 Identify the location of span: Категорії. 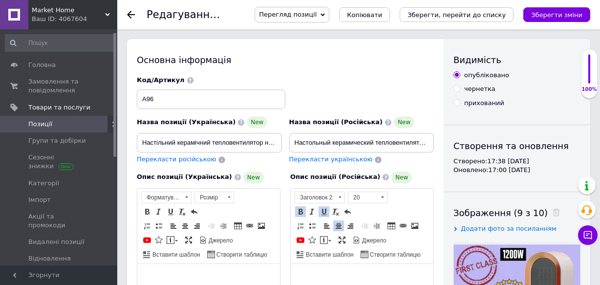
(44, 183).